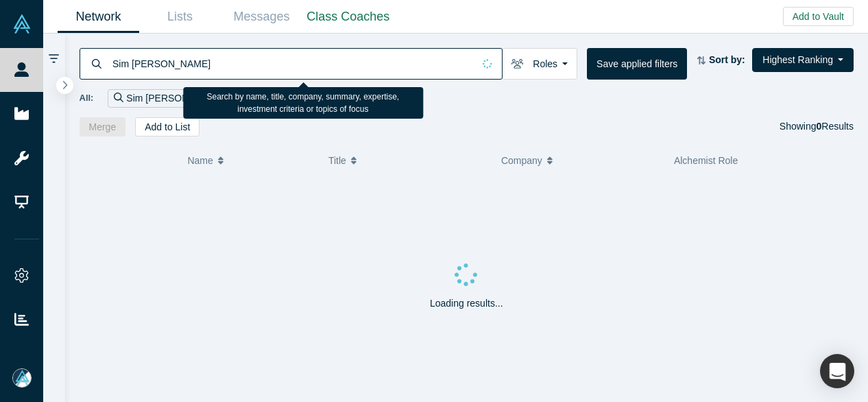 The width and height of the screenshot is (868, 402). What do you see at coordinates (103, 127) in the screenshot?
I see `button: Merge` at bounding box center [103, 127].